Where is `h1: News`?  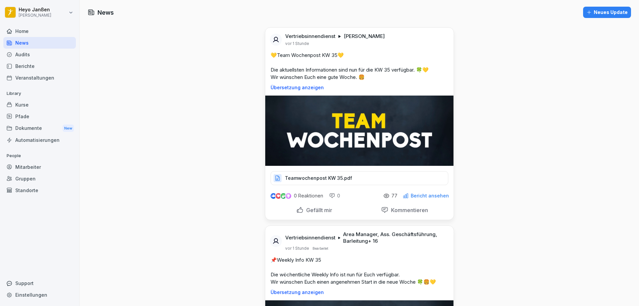
h1: News is located at coordinates (105, 12).